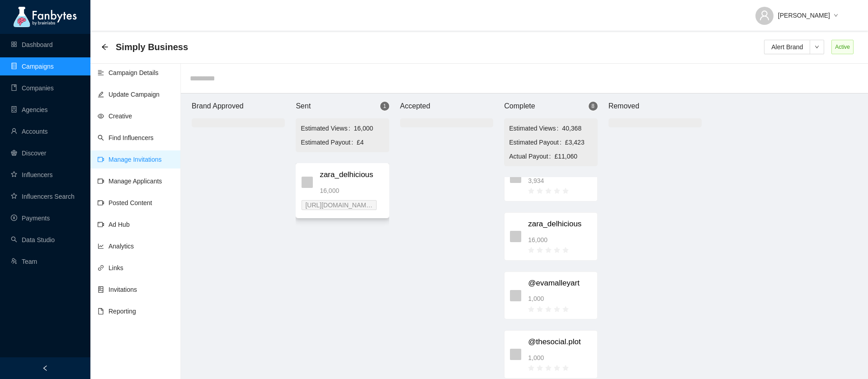 Image resolution: width=868 pixels, height=379 pixels. What do you see at coordinates (32, 66) in the screenshot?
I see `a: databaseCampaigns` at bounding box center [32, 66].